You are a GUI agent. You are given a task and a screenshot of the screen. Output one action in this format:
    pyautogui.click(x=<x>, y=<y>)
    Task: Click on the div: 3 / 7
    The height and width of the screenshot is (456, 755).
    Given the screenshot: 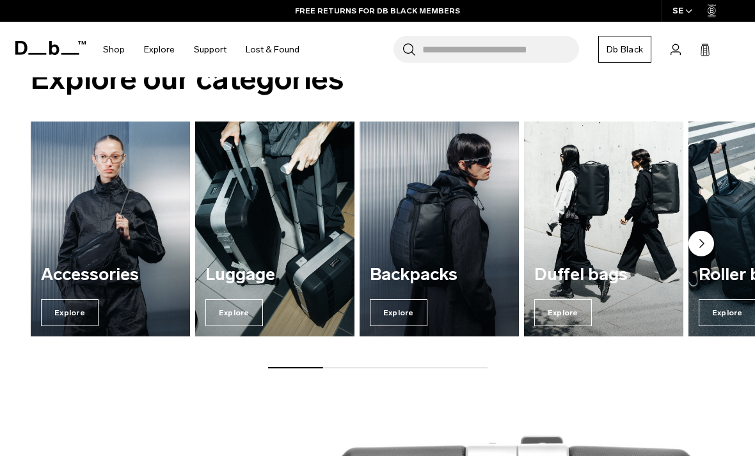 What is the action you would take?
    pyautogui.click(x=439, y=229)
    